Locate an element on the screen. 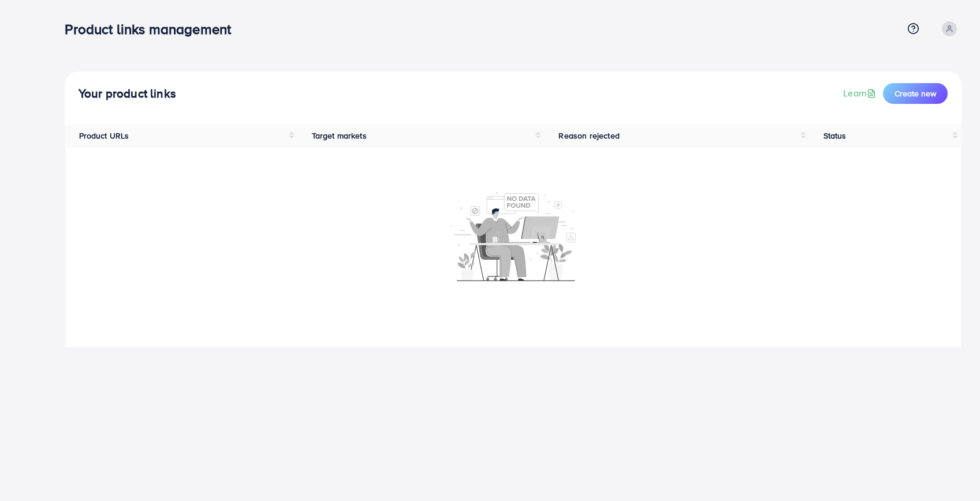 This screenshot has width=980, height=501. span: Reason rejected is located at coordinates (589, 136).